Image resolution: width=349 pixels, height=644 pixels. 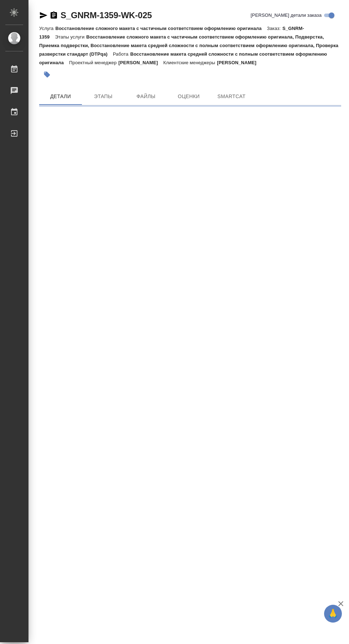 I want to click on span: Этапы, so click(x=104, y=96).